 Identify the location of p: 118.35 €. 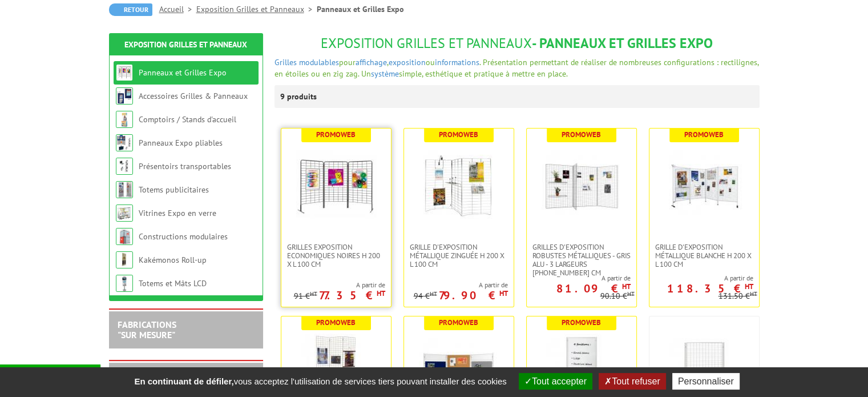
(710, 288).